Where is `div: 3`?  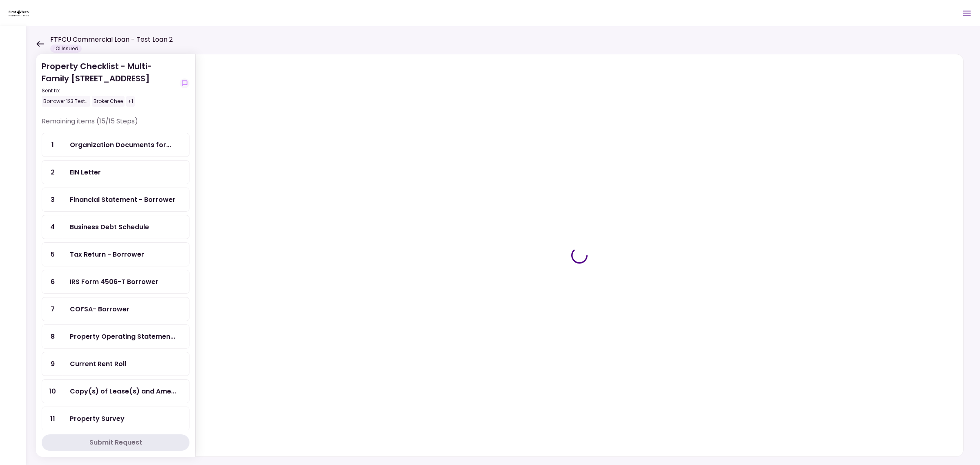
div: 3 is located at coordinates (52, 199).